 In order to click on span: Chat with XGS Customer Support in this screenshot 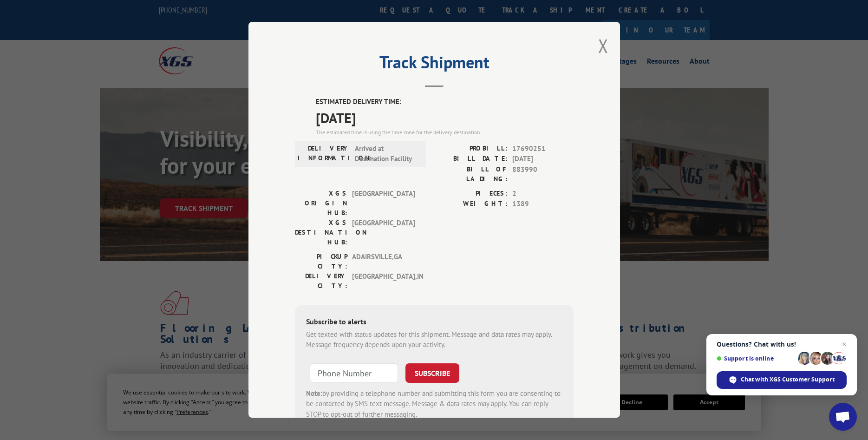, I will do `click(788, 379)`.